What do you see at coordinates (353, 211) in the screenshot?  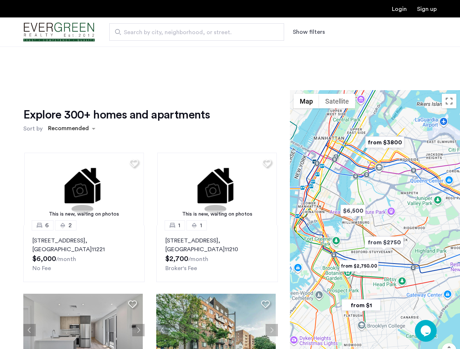 I see `div: $6,500` at bounding box center [353, 211].